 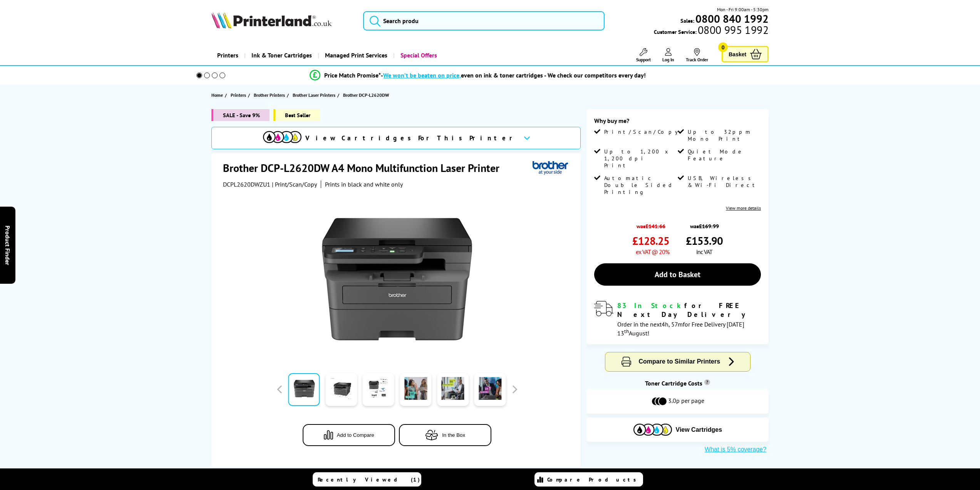 I want to click on span: Brother Printers, so click(x=269, y=95).